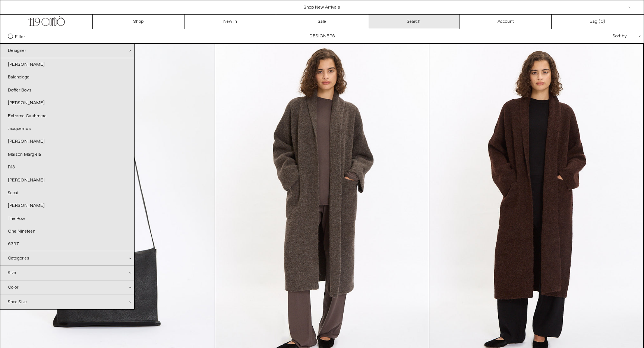  I want to click on a: Account, so click(506, 22).